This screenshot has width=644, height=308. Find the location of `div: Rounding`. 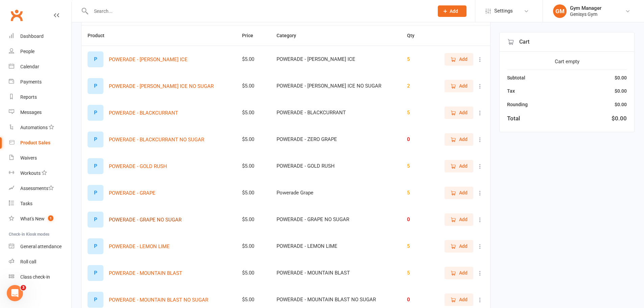

div: Rounding is located at coordinates (518, 105).